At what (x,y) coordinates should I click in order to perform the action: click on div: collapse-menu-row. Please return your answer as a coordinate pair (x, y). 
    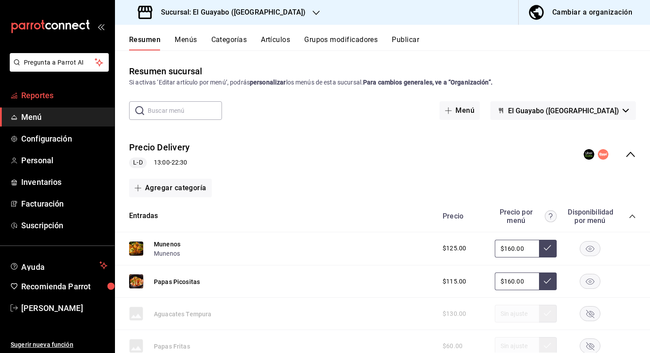
    Looking at the image, I should click on (383, 154).